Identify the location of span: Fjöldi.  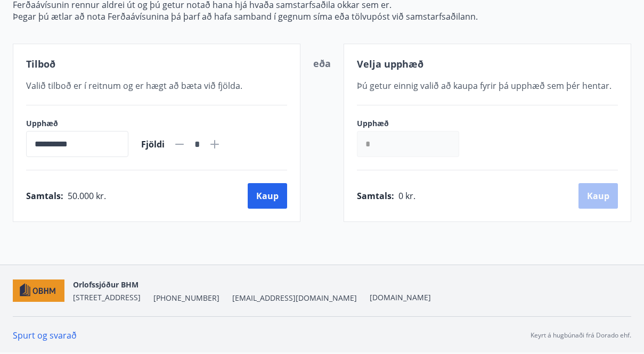
(153, 144).